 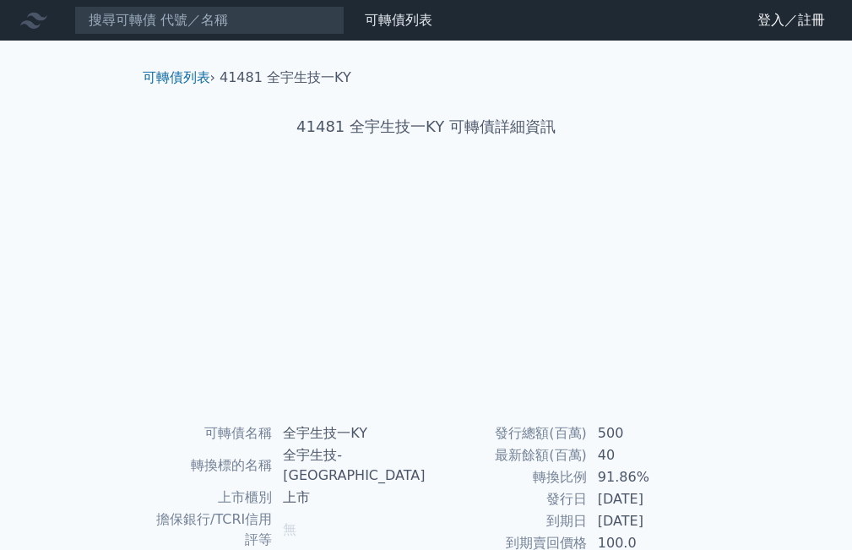 What do you see at coordinates (426, 127) in the screenshot?
I see `h1: 41481 全宇生技一KY 可轉債詳細資訊` at bounding box center [426, 127].